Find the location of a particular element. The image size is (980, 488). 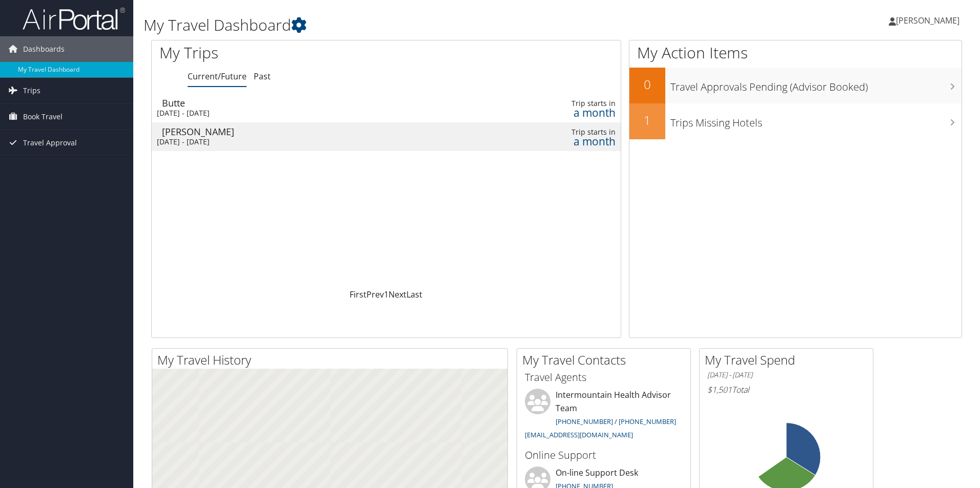

h2: My Travel History is located at coordinates (332, 360).